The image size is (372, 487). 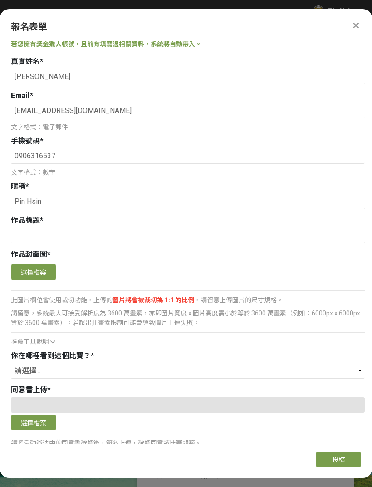 What do you see at coordinates (33, 172) in the screenshot?
I see `span: 文字格式：數字` at bounding box center [33, 172].